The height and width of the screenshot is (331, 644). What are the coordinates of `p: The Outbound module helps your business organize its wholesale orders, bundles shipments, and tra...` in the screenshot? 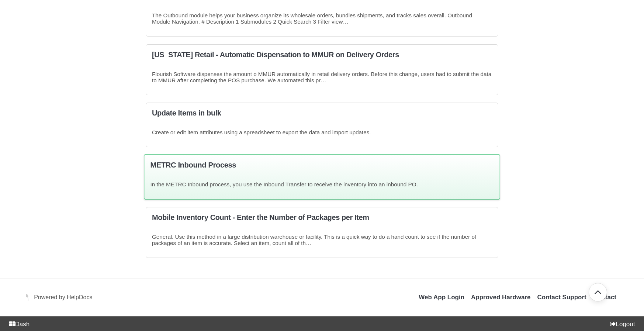 It's located at (322, 18).